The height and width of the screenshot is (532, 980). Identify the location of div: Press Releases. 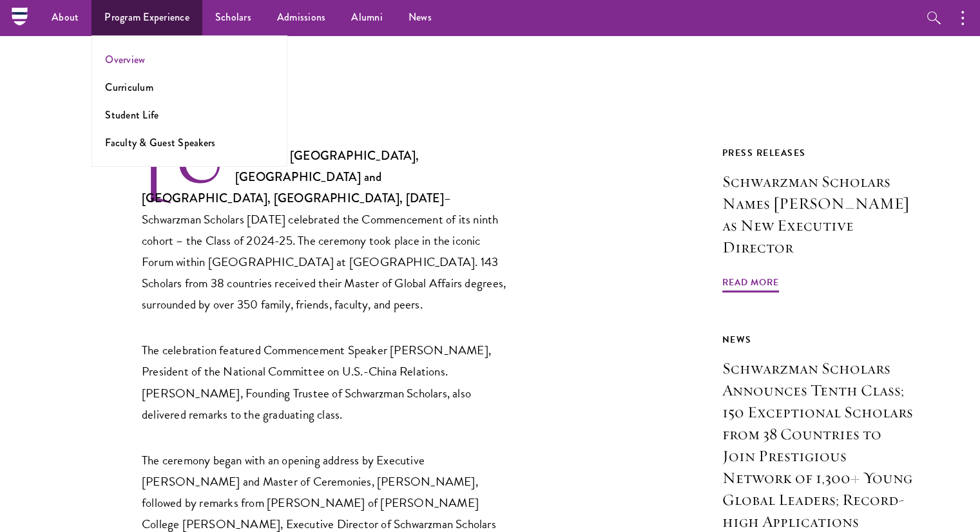
(819, 153).